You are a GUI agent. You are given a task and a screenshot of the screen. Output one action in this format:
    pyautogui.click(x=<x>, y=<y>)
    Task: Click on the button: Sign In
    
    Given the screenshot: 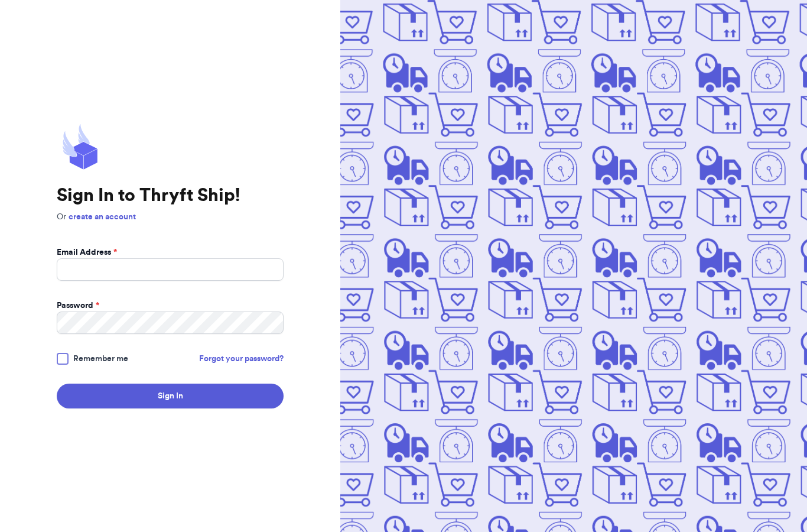 What is the action you would take?
    pyautogui.click(x=170, y=396)
    